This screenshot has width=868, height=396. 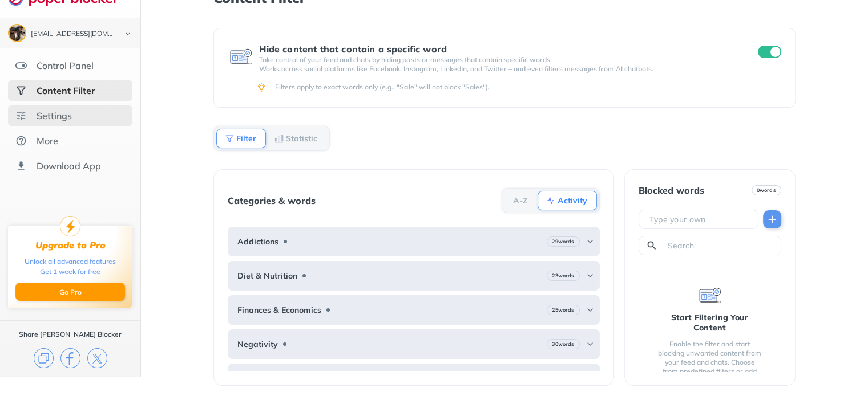 I want to click on div: Start Filtering Your Content, so click(x=710, y=322).